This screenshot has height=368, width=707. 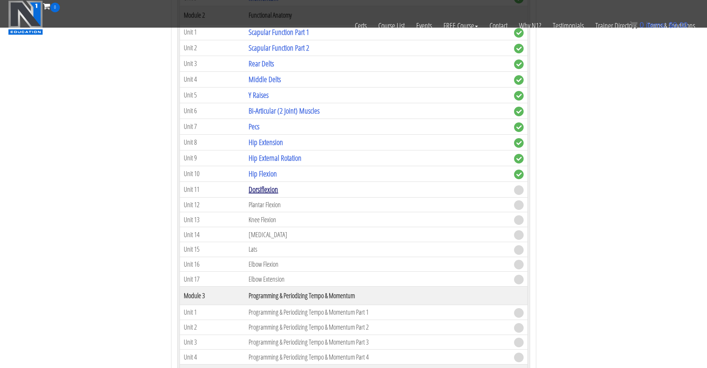 I want to click on a: Hip External Rotation, so click(x=275, y=158).